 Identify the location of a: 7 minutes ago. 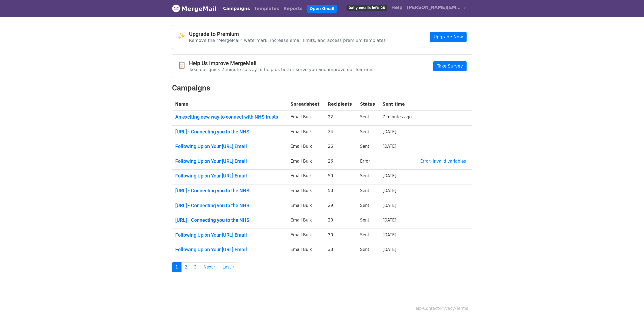
(397, 117).